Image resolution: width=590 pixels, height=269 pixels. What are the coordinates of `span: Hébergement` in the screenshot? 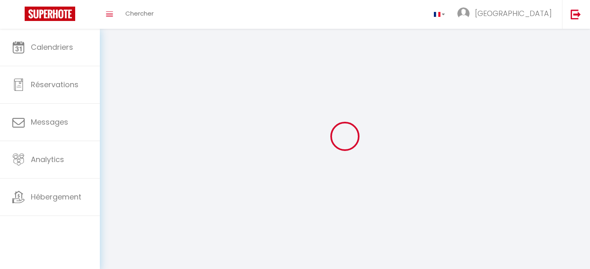 It's located at (56, 196).